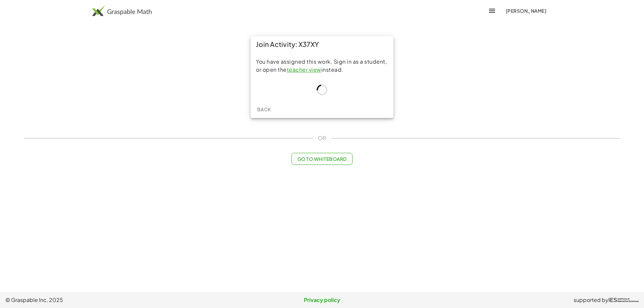 The width and height of the screenshot is (644, 308). What do you see at coordinates (322, 300) in the screenshot?
I see `a: Privacy policy` at bounding box center [322, 300].